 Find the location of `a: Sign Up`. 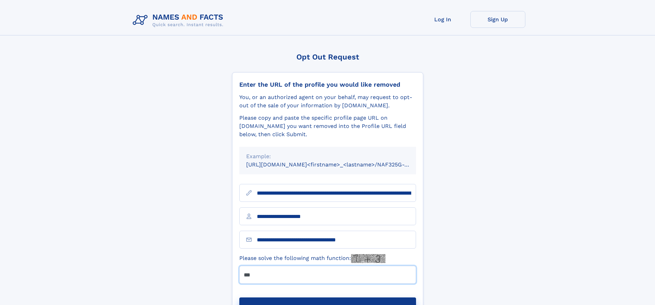

a: Sign Up is located at coordinates (498, 19).